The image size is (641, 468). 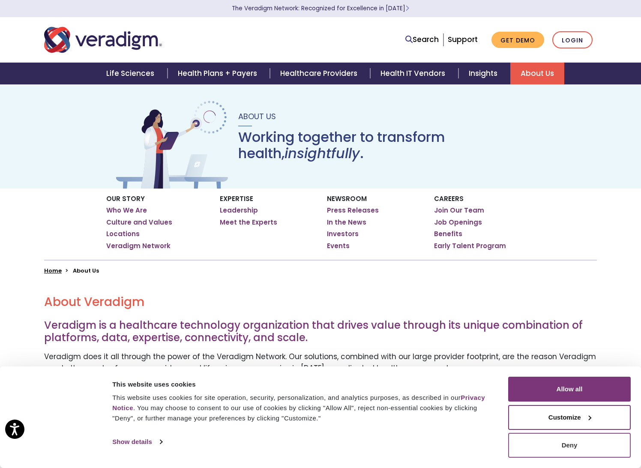 What do you see at coordinates (353, 210) in the screenshot?
I see `a: Press Releases` at bounding box center [353, 210].